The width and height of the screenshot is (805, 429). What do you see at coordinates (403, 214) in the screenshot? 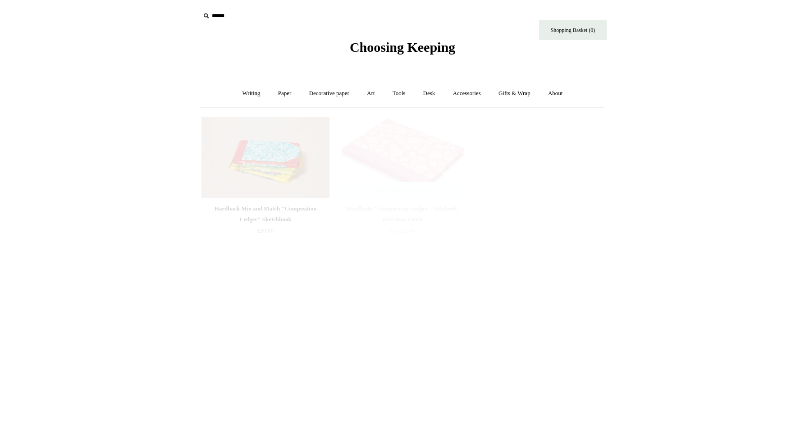
I see `div: Hardback "Composition Ledger" Notebook, Post-War Floral` at bounding box center [403, 214].